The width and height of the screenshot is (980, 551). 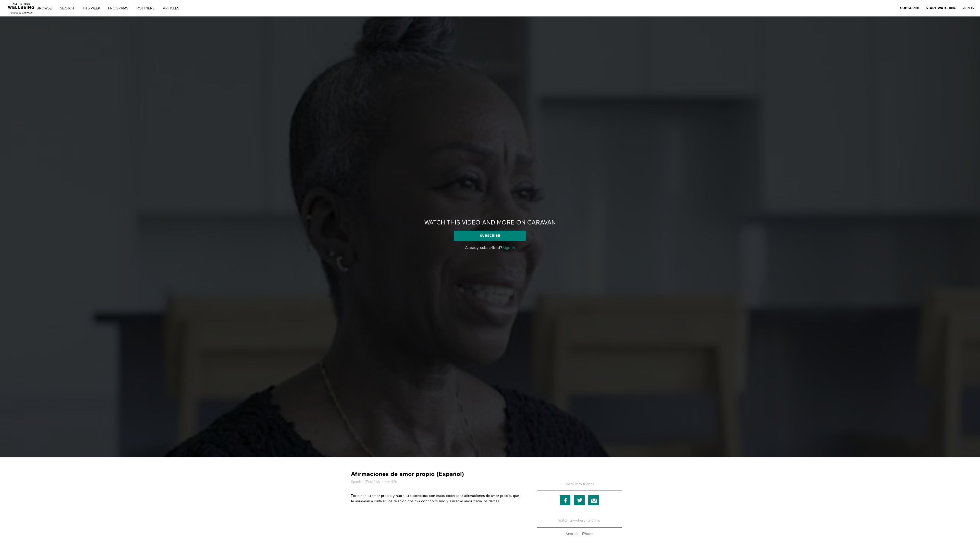 I want to click on a: iPhone, so click(x=588, y=535).